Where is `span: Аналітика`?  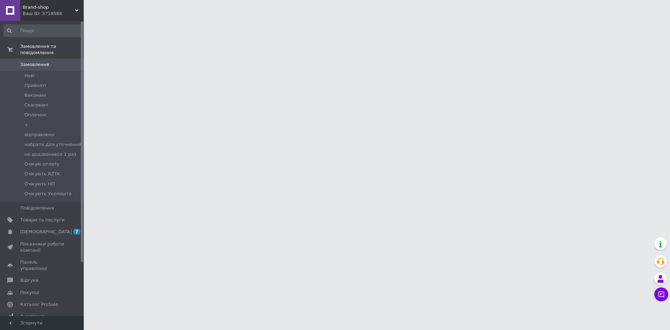 span: Аналітика is located at coordinates (32, 316).